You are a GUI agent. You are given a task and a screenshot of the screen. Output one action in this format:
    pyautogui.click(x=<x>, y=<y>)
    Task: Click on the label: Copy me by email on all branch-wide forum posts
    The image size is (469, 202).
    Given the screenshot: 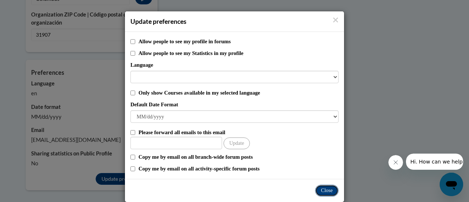 What is the action you would take?
    pyautogui.click(x=239, y=157)
    